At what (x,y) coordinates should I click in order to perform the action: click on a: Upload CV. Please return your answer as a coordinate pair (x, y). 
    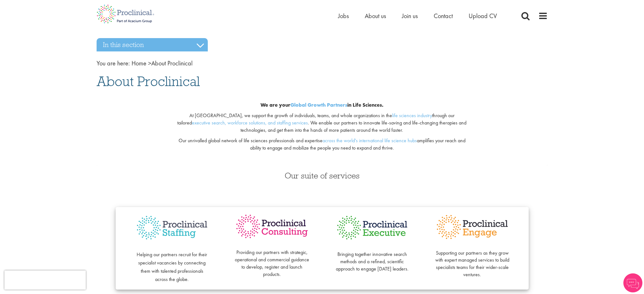
    Looking at the image, I should click on (482, 16).